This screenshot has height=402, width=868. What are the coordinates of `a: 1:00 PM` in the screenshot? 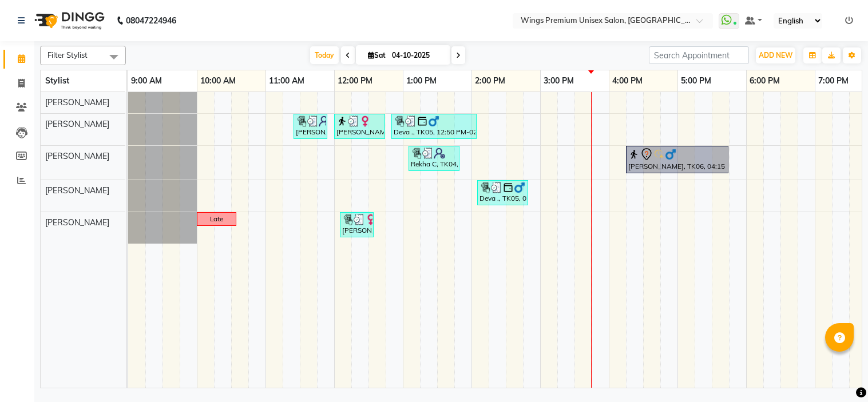 It's located at (421, 80).